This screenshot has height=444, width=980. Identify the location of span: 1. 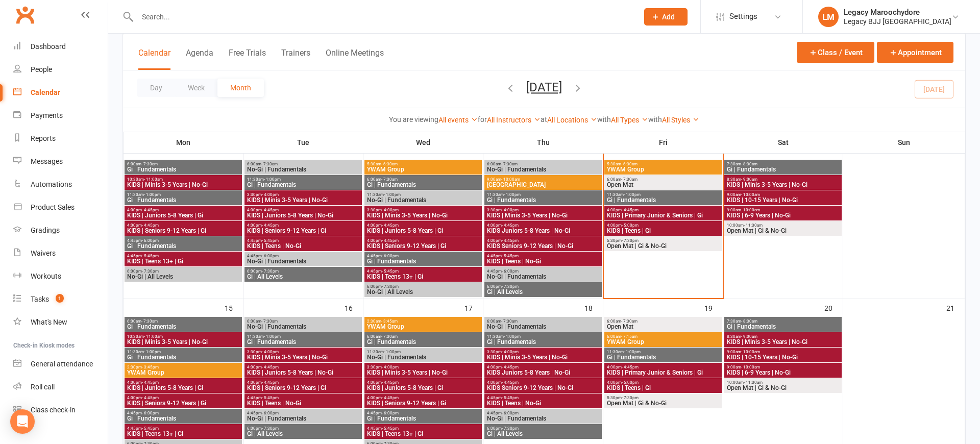
(60, 298).